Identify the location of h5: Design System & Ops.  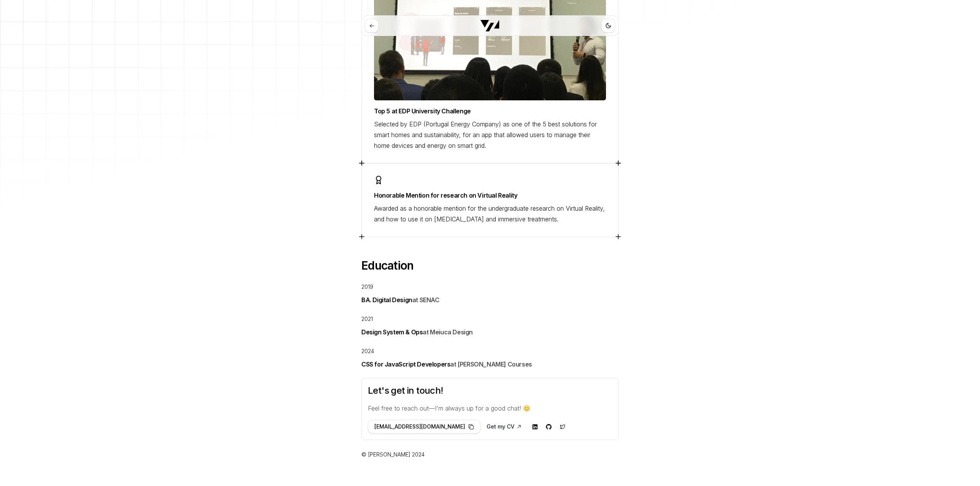
(490, 332).